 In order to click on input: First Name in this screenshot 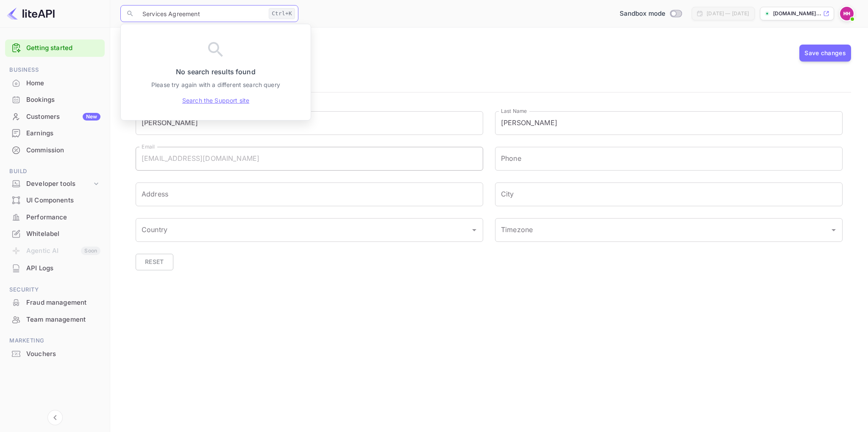, I will do `click(309, 123)`.